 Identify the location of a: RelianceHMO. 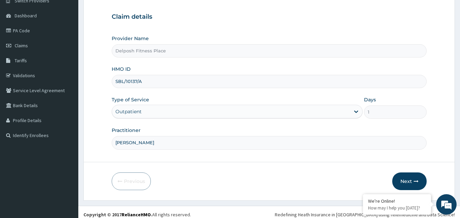
(136, 215).